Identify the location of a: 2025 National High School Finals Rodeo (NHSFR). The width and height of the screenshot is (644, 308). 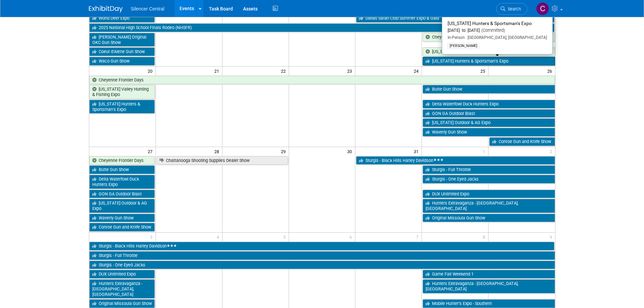
(322, 27).